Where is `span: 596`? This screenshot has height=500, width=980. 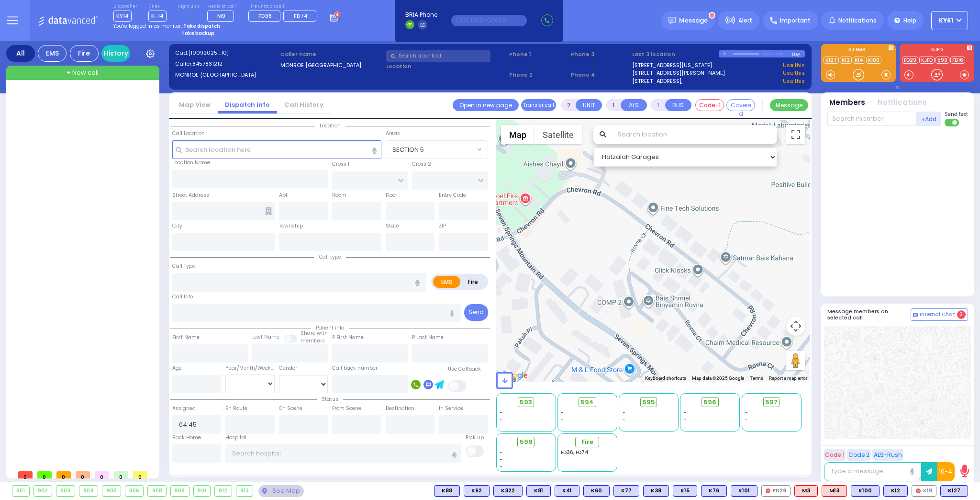
span: 596 is located at coordinates (710, 402).